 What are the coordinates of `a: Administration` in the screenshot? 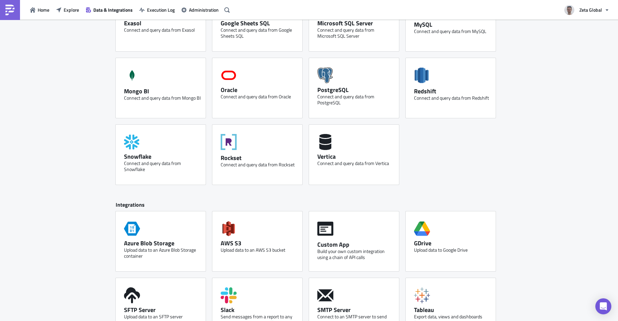 It's located at (200, 10).